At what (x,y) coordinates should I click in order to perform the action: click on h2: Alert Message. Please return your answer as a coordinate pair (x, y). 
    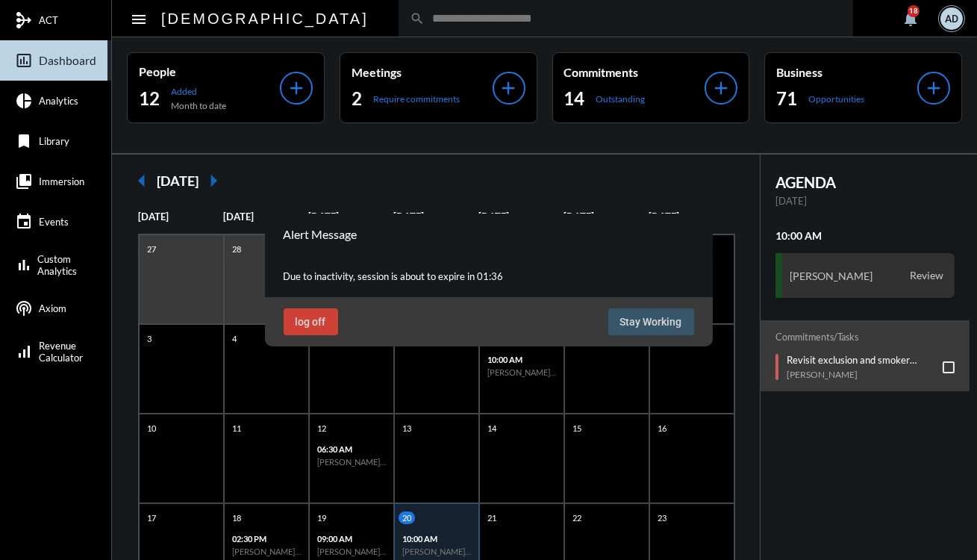
    Looking at the image, I should click on (320, 233).